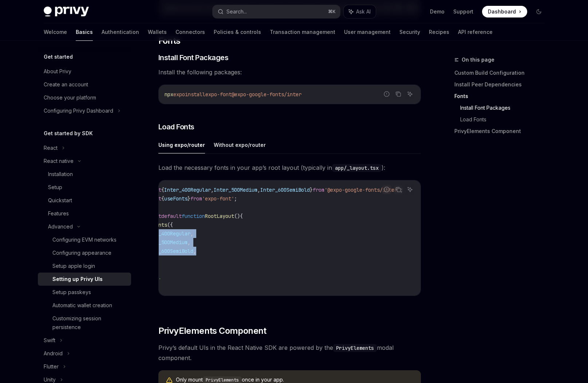 The width and height of the screenshot is (588, 383). I want to click on div: Automatic wallet creation, so click(82, 305).